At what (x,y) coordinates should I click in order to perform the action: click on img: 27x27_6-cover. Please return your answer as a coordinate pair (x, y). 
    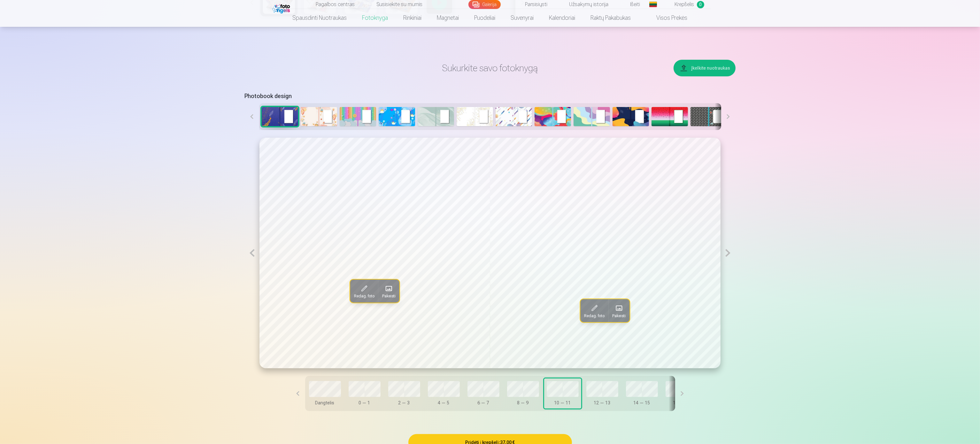
    Looking at the image, I should click on (475, 117).